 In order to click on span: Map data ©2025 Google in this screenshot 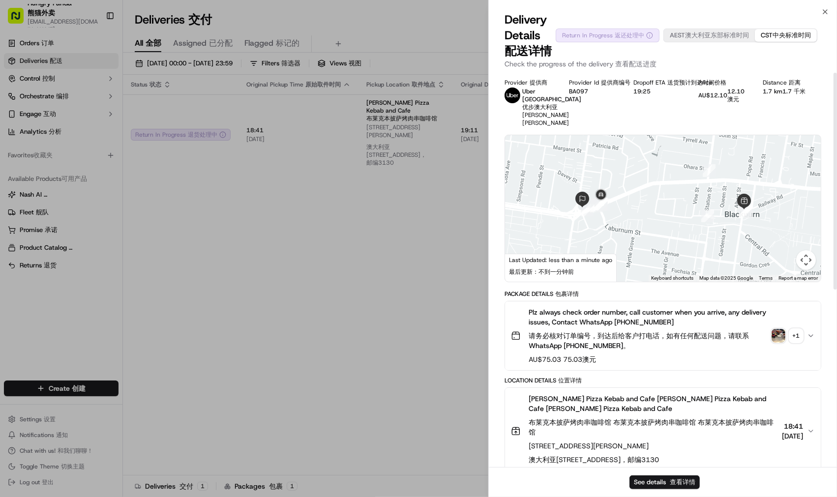, I will do `click(726, 278)`.